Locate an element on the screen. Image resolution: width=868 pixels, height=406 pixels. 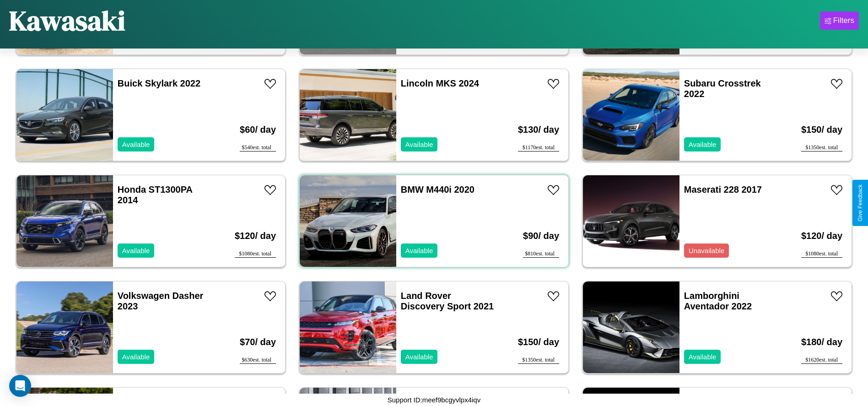
h3: $ 90 / day is located at coordinates (541, 236).